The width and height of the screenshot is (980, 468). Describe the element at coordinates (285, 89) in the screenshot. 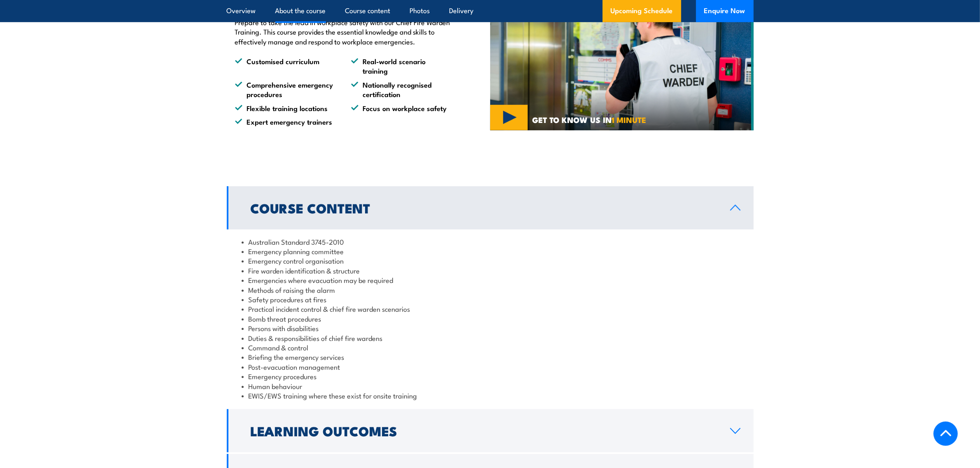

I see `li: Comprehensive emergency procedures` at that location.